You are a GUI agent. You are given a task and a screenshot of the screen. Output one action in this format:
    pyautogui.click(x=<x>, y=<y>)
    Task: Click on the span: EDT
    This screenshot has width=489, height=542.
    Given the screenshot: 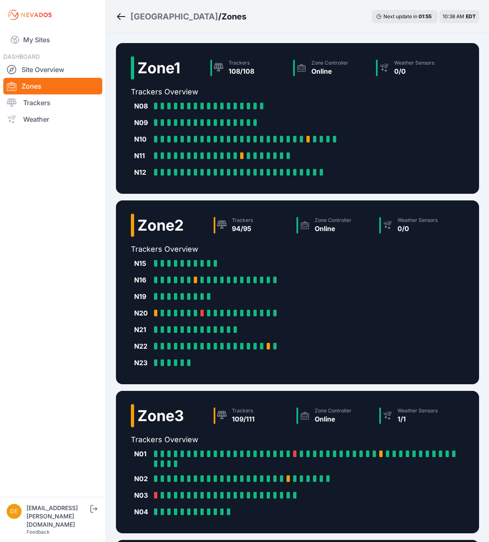 What is the action you would take?
    pyautogui.click(x=471, y=16)
    